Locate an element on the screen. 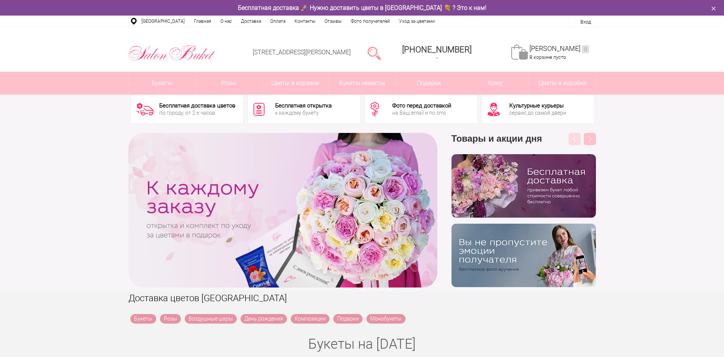  a: Оплата is located at coordinates (278, 21).